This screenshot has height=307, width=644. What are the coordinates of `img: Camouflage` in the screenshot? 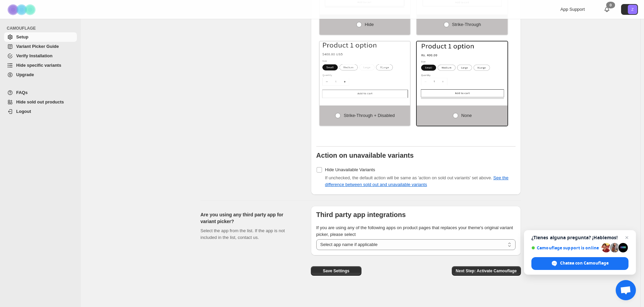 It's located at (22, 9).